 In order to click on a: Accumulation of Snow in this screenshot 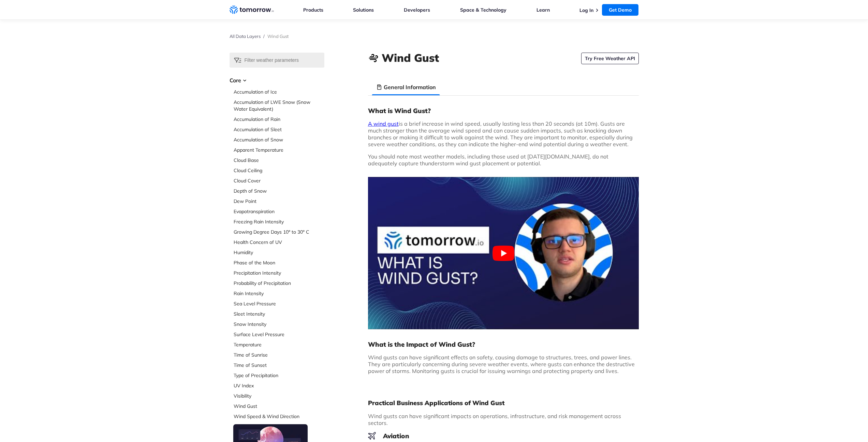, I will do `click(279, 140)`.